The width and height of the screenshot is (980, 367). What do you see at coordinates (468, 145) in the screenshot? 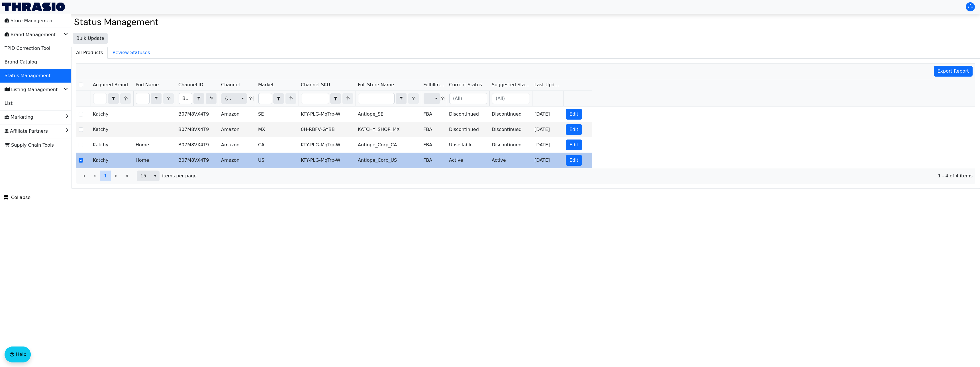
I see `td: Unsellable` at bounding box center [468, 145].